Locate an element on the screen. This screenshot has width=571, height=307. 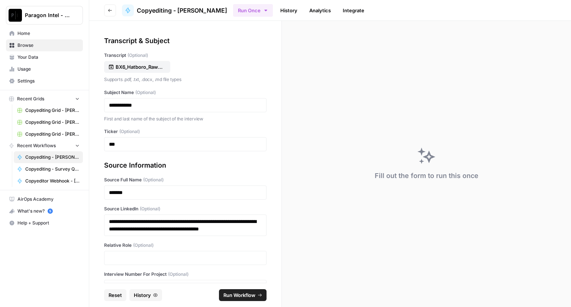
span: Paragon Intel - Copyediting is located at coordinates (47, 15).